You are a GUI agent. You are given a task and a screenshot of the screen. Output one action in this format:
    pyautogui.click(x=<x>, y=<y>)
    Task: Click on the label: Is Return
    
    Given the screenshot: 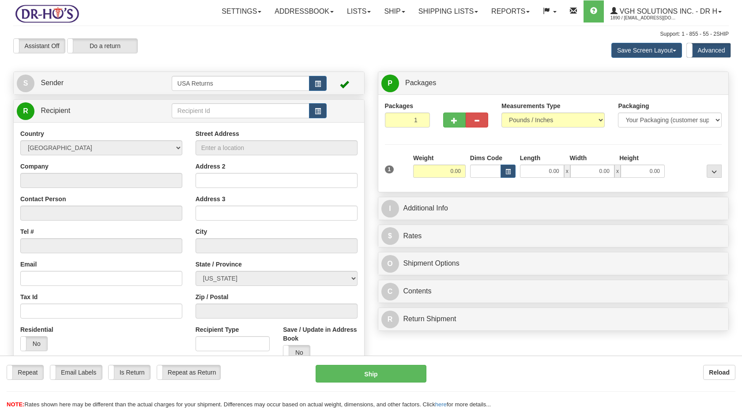 What is the action you would take?
    pyautogui.click(x=129, y=372)
    